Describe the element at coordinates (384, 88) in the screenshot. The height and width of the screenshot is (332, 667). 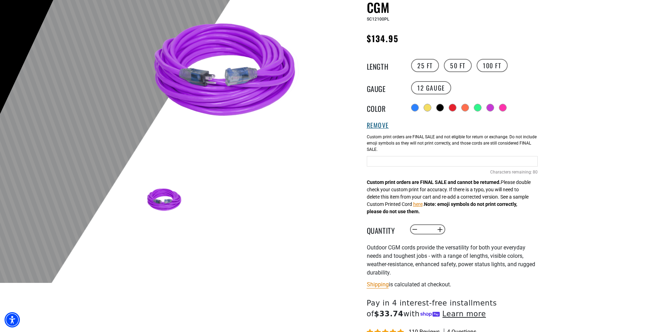
I see `legend: Gauge` at that location.